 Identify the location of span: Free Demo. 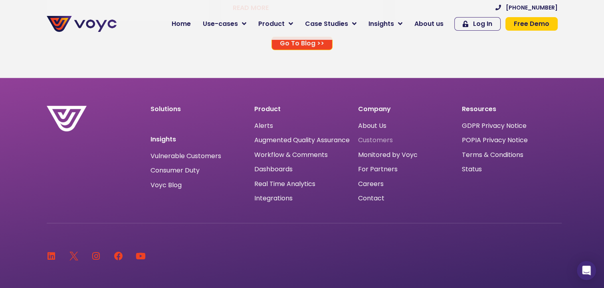
(531, 24).